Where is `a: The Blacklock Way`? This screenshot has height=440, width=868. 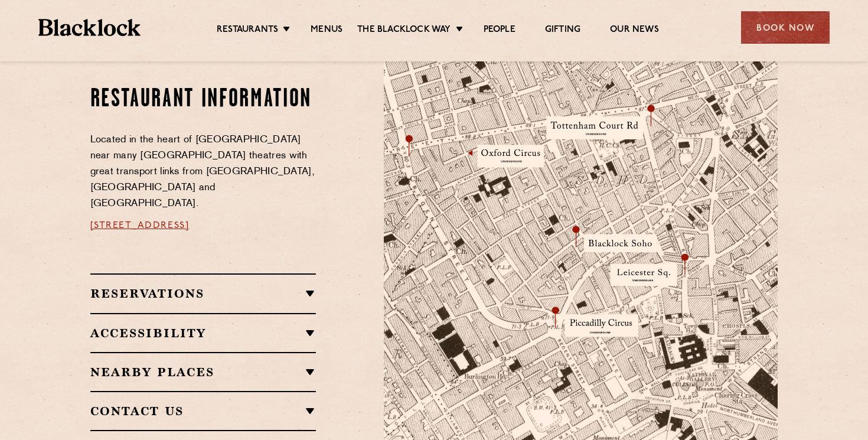 a: The Blacklock Way is located at coordinates (404, 31).